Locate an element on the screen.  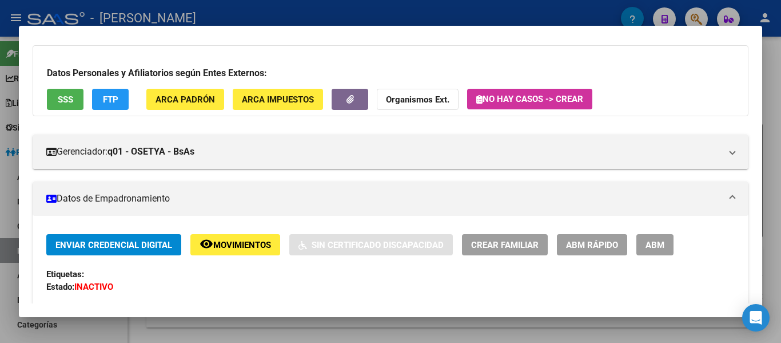
span: Movimientos is located at coordinates (242, 245).